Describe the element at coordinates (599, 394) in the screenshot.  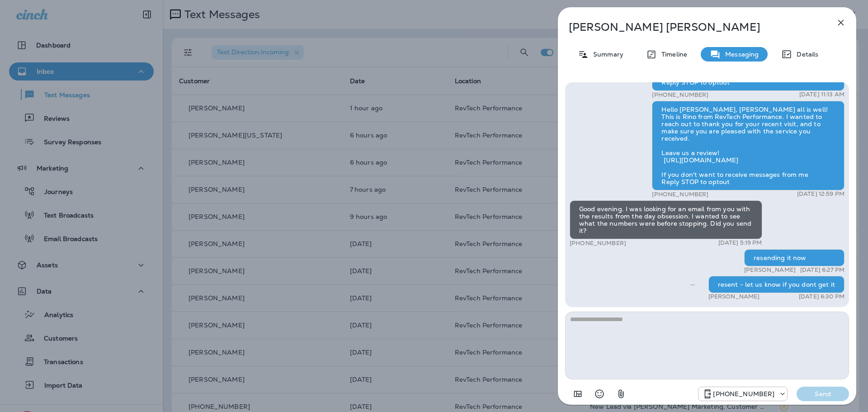
I see `button: Select an emoji` at that location.